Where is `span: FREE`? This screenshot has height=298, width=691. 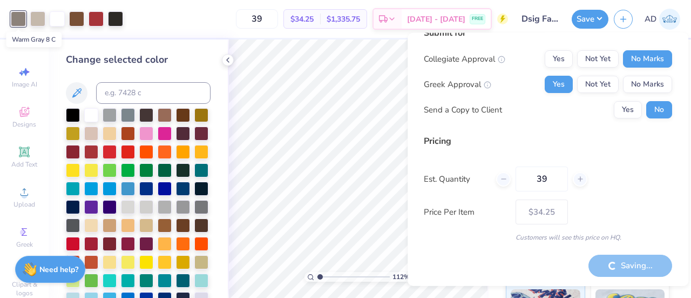
span: FREE is located at coordinates (477, 19).